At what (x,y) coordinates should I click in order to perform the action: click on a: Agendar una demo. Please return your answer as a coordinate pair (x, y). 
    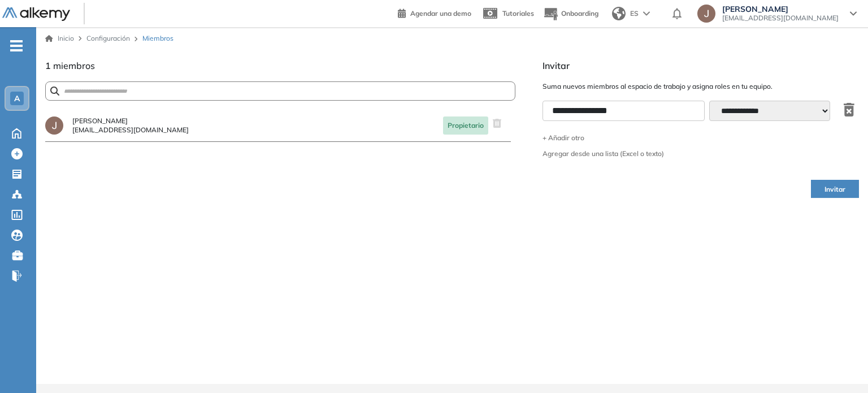
    Looking at the image, I should click on (435, 13).